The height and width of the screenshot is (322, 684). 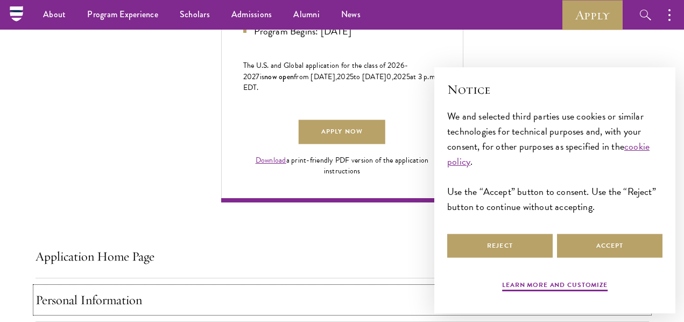 I want to click on span: 7, so click(x=257, y=76).